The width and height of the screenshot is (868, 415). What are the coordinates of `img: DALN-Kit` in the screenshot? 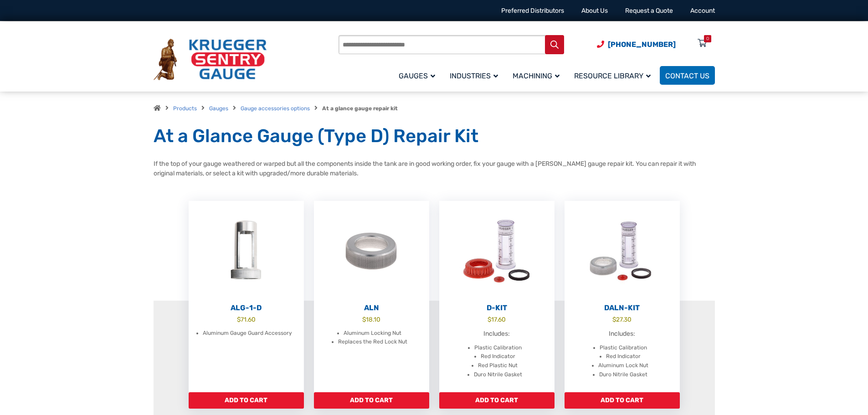 It's located at (622, 251).